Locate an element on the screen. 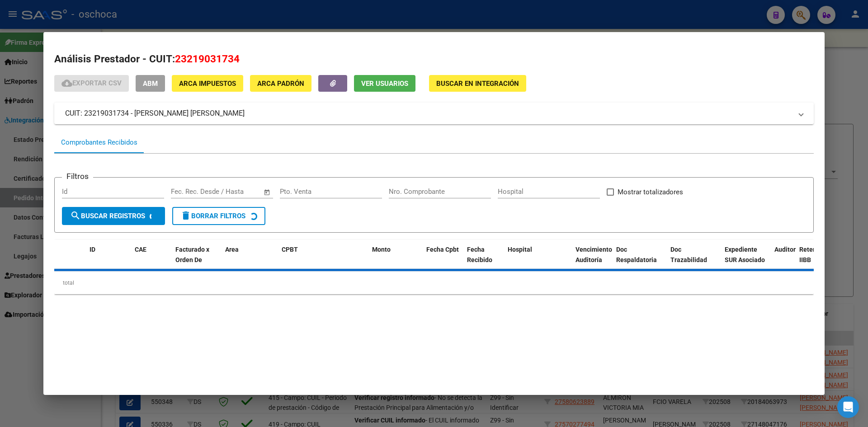  datatable-header-cell: Monto is located at coordinates (395, 260).